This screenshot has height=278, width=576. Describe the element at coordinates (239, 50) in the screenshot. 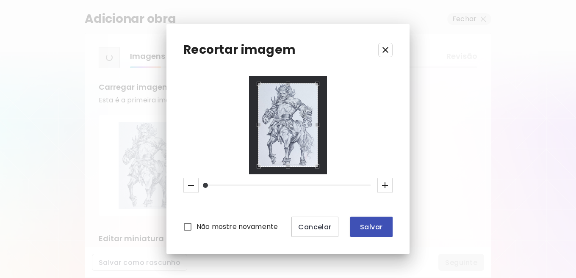

I see `p: Recortar imagem` at that location.